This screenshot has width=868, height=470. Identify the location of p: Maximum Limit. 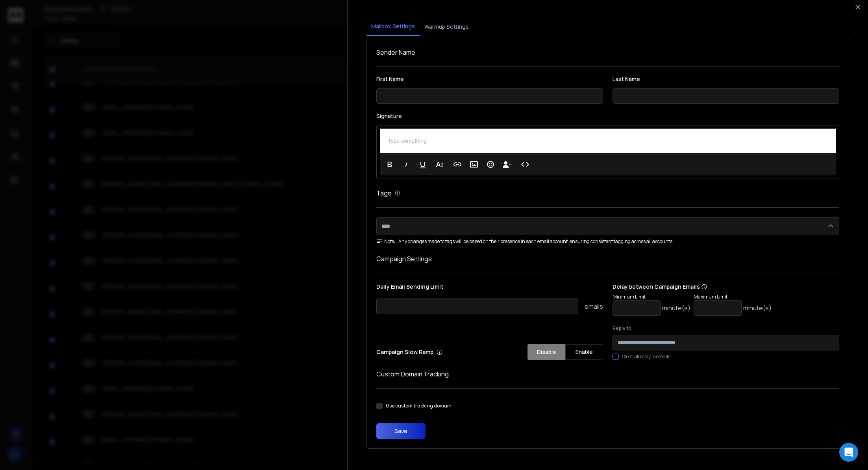
(732, 297).